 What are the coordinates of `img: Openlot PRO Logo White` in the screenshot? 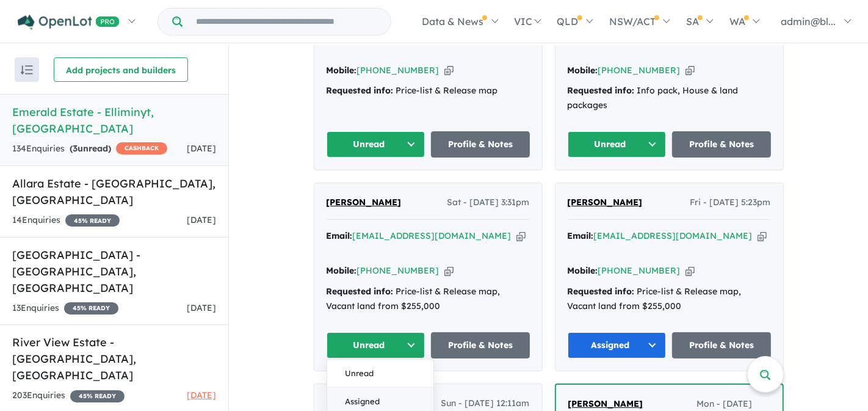 It's located at (69, 22).